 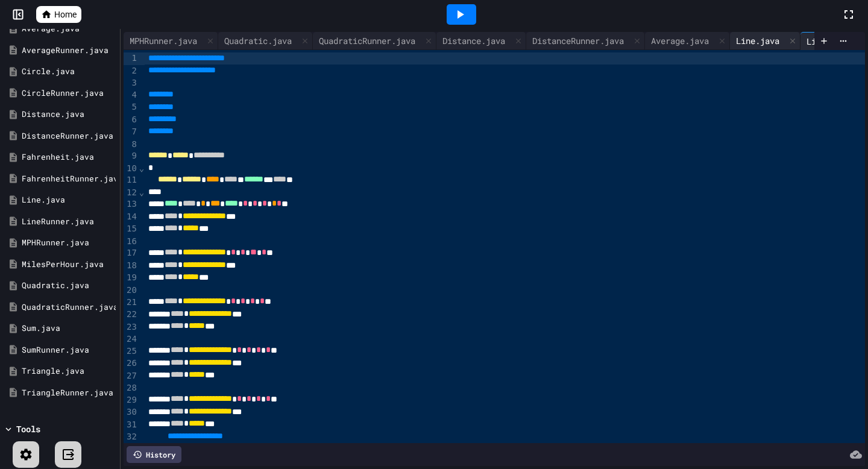 What do you see at coordinates (131, 302) in the screenshot?
I see `div: 21` at bounding box center [131, 302].